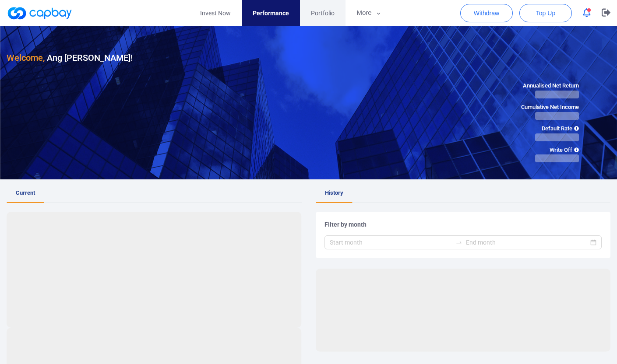 The height and width of the screenshot is (364, 617). Describe the element at coordinates (25, 192) in the screenshot. I see `span: Current` at that location.